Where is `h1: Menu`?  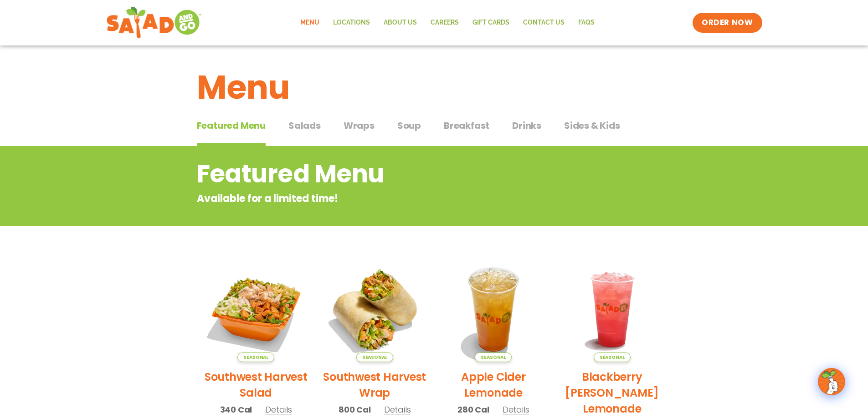 h1: Menu is located at coordinates (434, 87).